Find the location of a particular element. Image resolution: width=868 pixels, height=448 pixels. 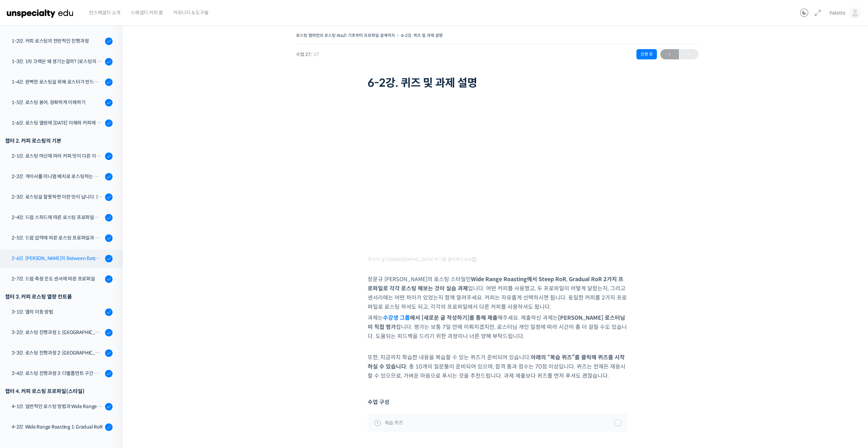

div: 챕터 3. 커피 로스팅 열량 컨트롤 is located at coordinates (59, 296).